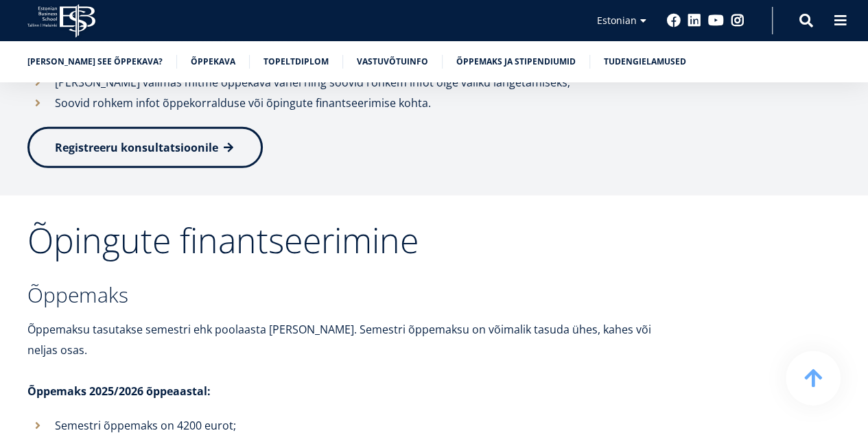 The width and height of the screenshot is (868, 433). I want to click on a: Vastuvõtuinfo, so click(393, 62).